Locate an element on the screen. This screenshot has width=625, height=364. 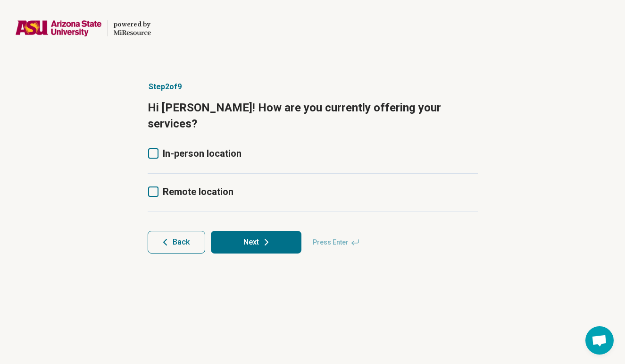
span: Press Enter is located at coordinates (336, 242).